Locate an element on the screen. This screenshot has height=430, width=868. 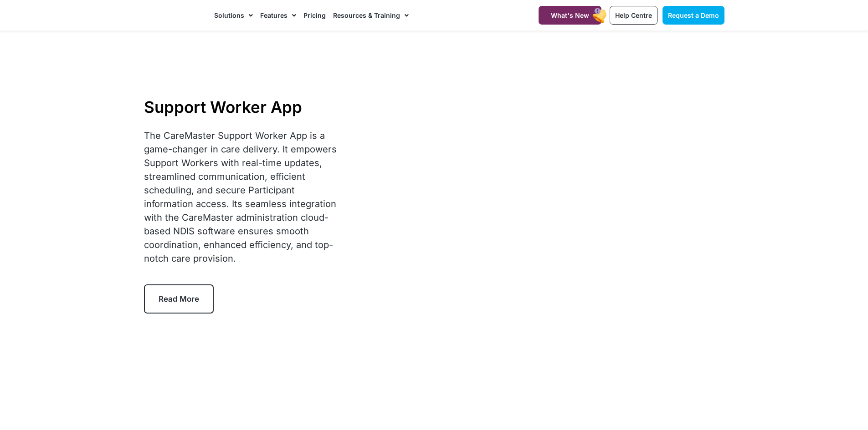
a: What's New is located at coordinates (570, 15).